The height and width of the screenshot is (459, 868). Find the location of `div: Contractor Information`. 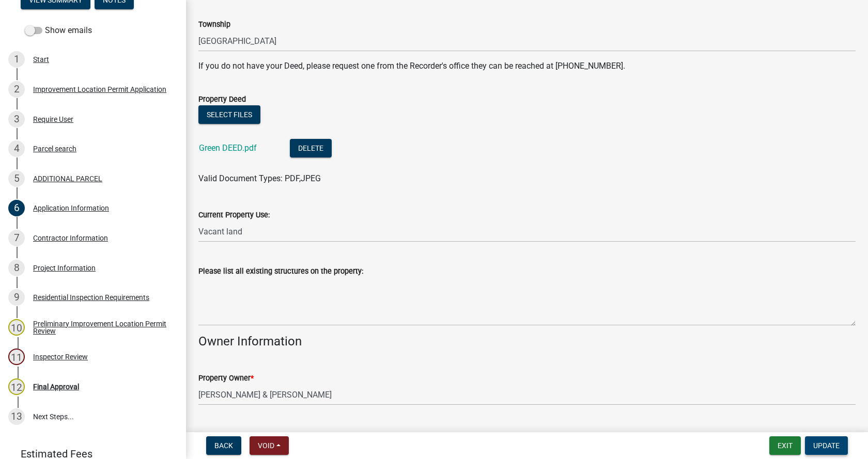

div: Contractor Information is located at coordinates (71, 238).